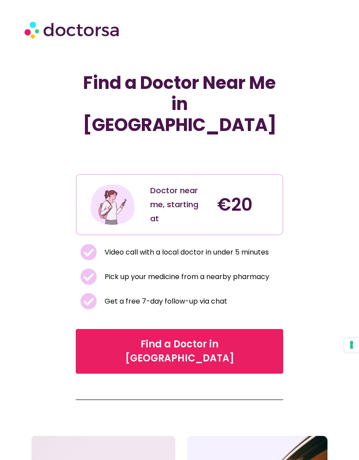 The height and width of the screenshot is (460, 359). What do you see at coordinates (179, 204) in the screenshot?
I see `div: Doctor near me, starting at` at bounding box center [179, 204].